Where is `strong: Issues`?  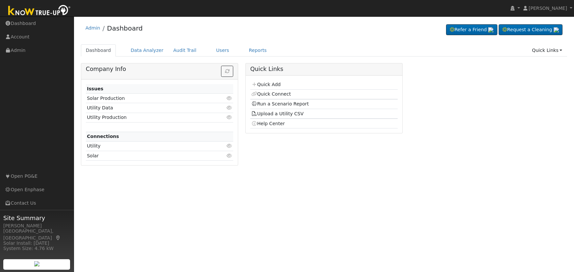
strong: Issues is located at coordinates (95, 89).